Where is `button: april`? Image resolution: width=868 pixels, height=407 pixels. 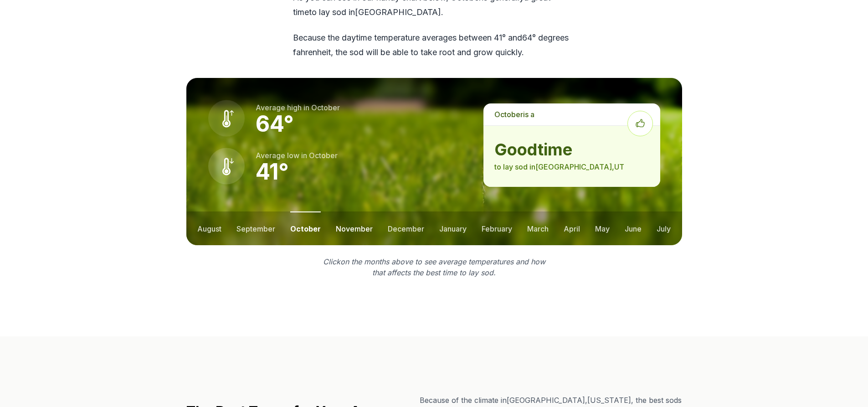 button: april is located at coordinates (572, 228).